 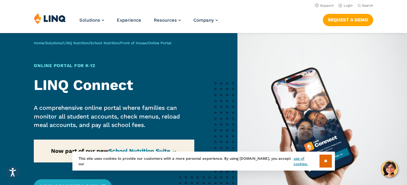 What do you see at coordinates (306, 162) in the screenshot?
I see `a: use of cookies.` at bounding box center [306, 162].